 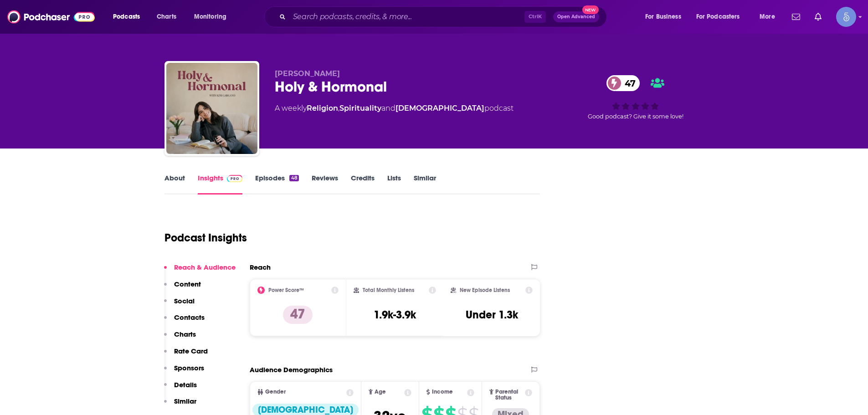 What do you see at coordinates (635, 116) in the screenshot?
I see `span: Good podcast? Give it some love!` at bounding box center [635, 116].